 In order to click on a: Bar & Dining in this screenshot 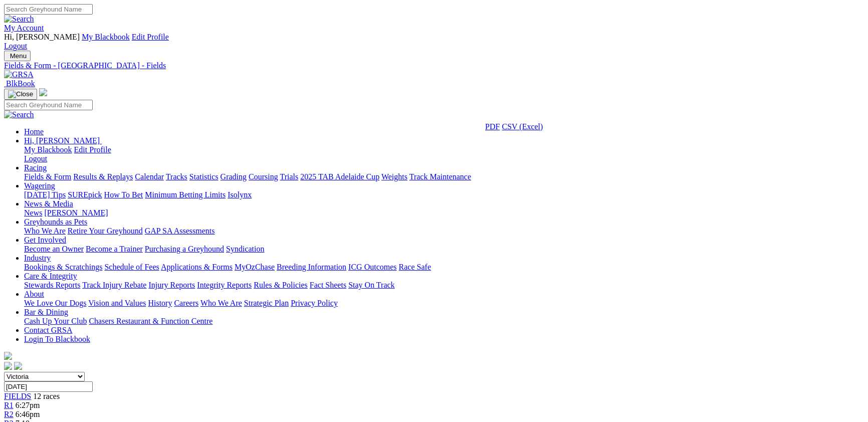, I will do `click(46, 312)`.